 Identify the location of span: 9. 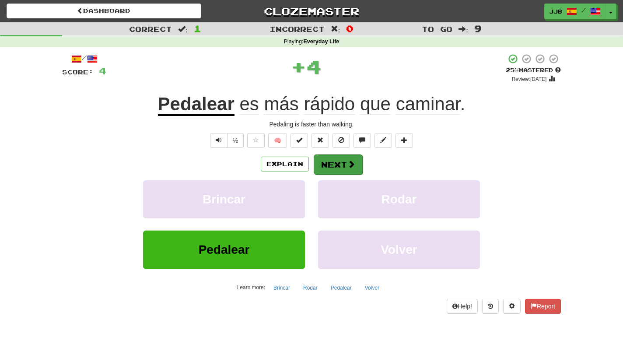
(478, 28).